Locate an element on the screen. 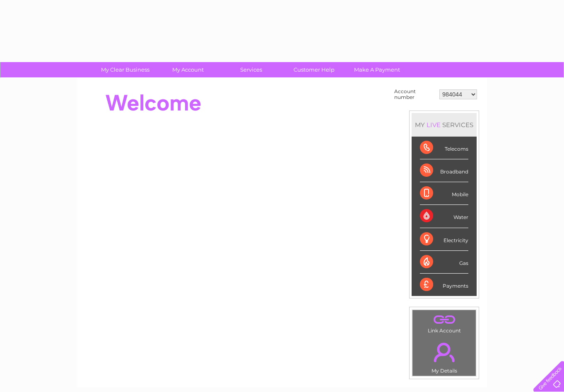 This screenshot has height=392, width=564. div: Gas is located at coordinates (444, 262).